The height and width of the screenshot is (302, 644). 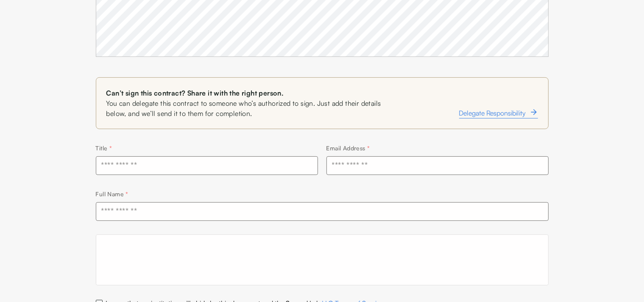 I want to click on label: Email Address, so click(x=348, y=148).